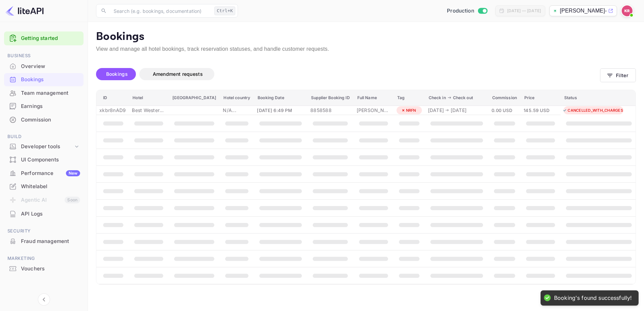 This screenshot has height=311, width=644. What do you see at coordinates (149, 110) in the screenshot?
I see `div: Best Western Plus Heber Valley Hotel` at bounding box center [149, 110].